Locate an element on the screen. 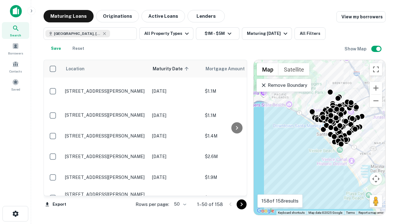 This screenshot has width=398, height=224. a: Borrowers is located at coordinates (16, 49).